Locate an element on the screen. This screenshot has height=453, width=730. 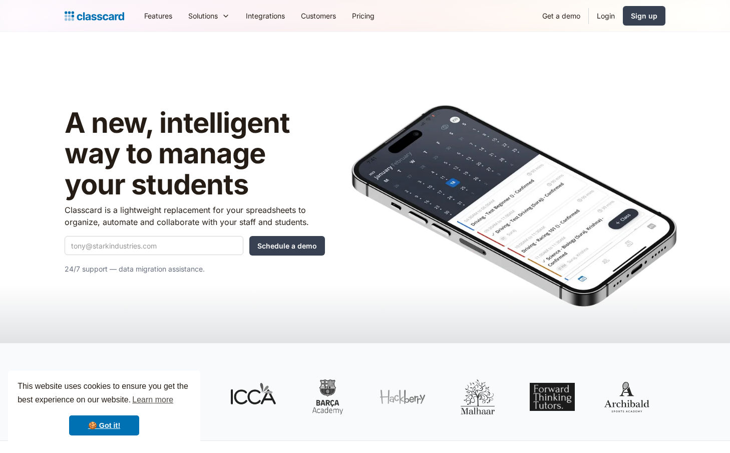
a: Logo is located at coordinates (94, 16).